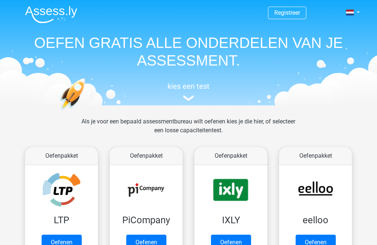 The image size is (377, 245). Describe the element at coordinates (188, 98) in the screenshot. I see `img: assessment` at that location.